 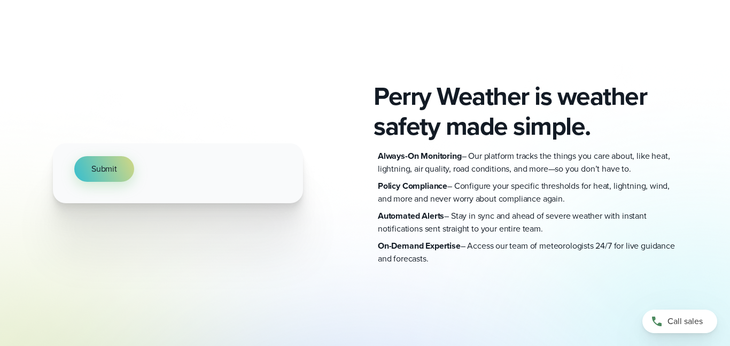 What do you see at coordinates (685, 321) in the screenshot?
I see `span: Call sales` at bounding box center [685, 321].